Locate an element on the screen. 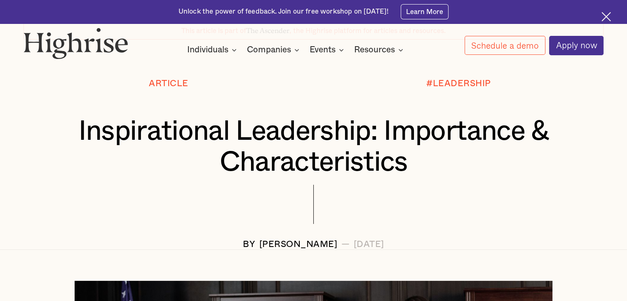  div: BY is located at coordinates (249, 245).